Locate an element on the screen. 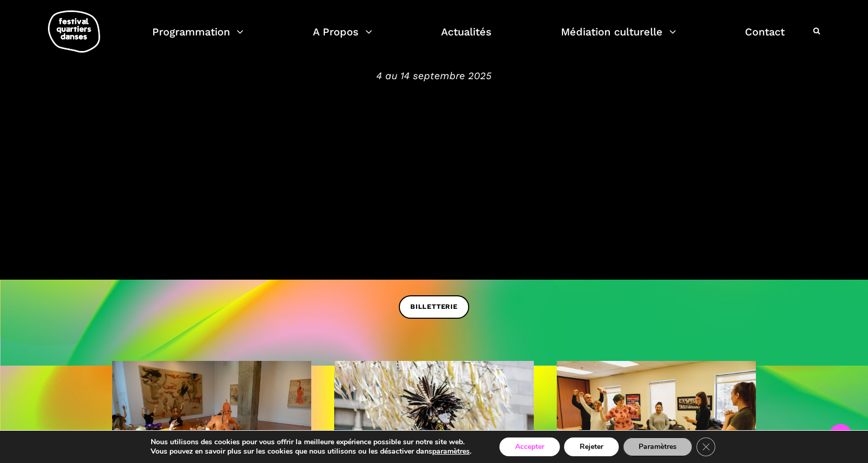 This screenshot has height=463, width=868. p: Nous utilisons des cookies pour vous offrir la meilleure expérience possible sur notre site web. is located at coordinates (311, 443).